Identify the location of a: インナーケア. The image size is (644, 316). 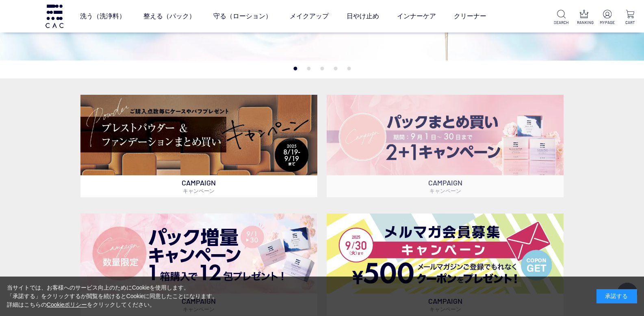
(417, 16).